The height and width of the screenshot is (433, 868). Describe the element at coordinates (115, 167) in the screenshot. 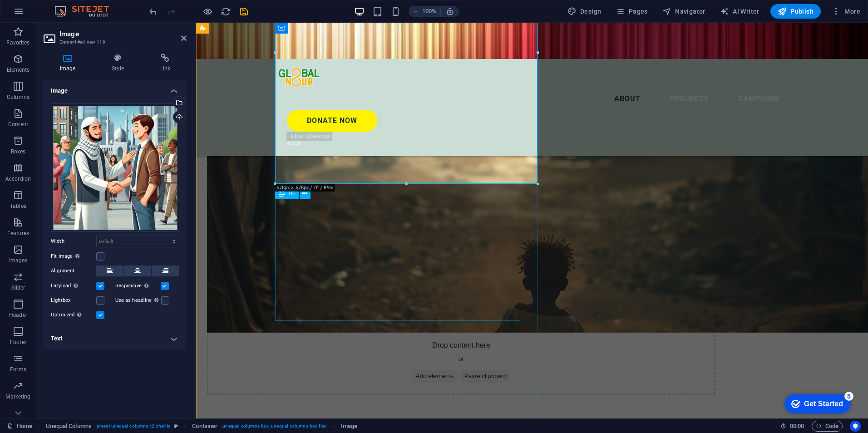

I see `div: hukum-mengucap-salam-kepada-non-muslim-hRsWUJSv_exTceKWWHWkhg.jpg` at that location.